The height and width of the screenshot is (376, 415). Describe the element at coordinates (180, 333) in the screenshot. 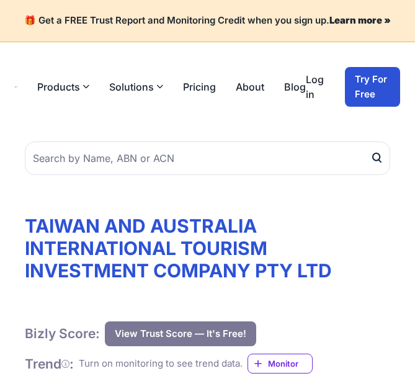

I see `button: View Trust Score — It's Free!` at that location.